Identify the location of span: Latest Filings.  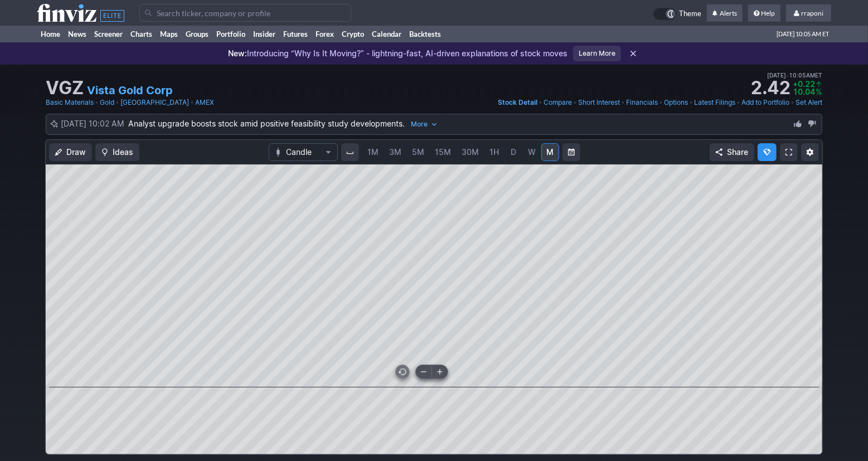
(715, 102).